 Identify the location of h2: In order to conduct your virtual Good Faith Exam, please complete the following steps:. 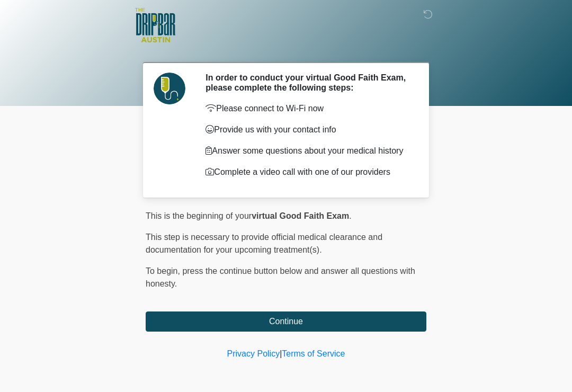
(308, 83).